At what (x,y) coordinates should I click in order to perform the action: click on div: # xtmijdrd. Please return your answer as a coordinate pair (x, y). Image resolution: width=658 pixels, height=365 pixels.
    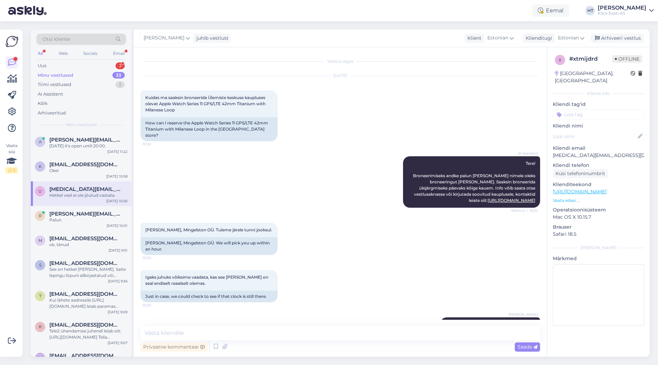
    Looking at the image, I should click on (591, 59).